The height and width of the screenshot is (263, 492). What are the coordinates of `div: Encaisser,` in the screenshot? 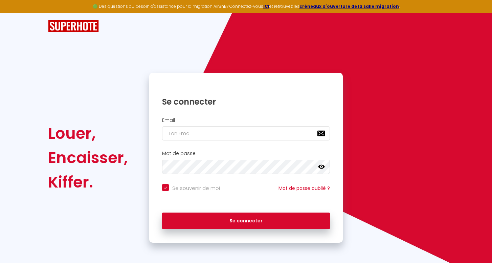 It's located at (88, 158).